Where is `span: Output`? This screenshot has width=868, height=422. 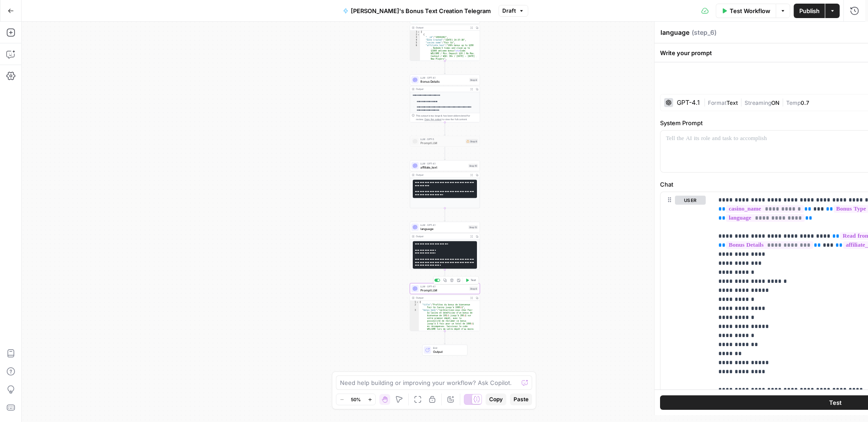
span: Output is located at coordinates (449, 352).